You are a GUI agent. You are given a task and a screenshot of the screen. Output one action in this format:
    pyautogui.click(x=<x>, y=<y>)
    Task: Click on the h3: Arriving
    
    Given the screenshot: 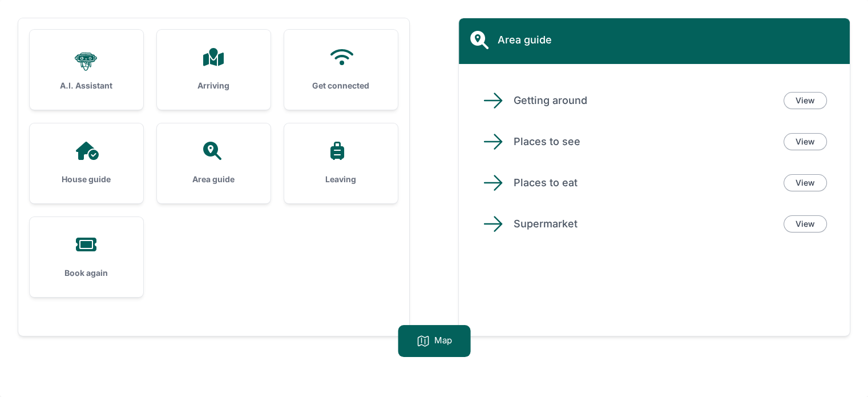 What is the action you would take?
    pyautogui.click(x=213, y=86)
    